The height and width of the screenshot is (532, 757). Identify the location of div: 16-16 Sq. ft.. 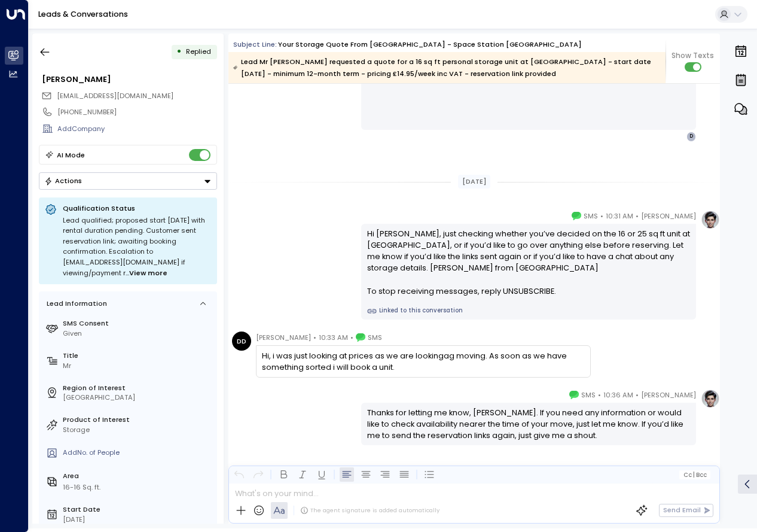
(81, 487).